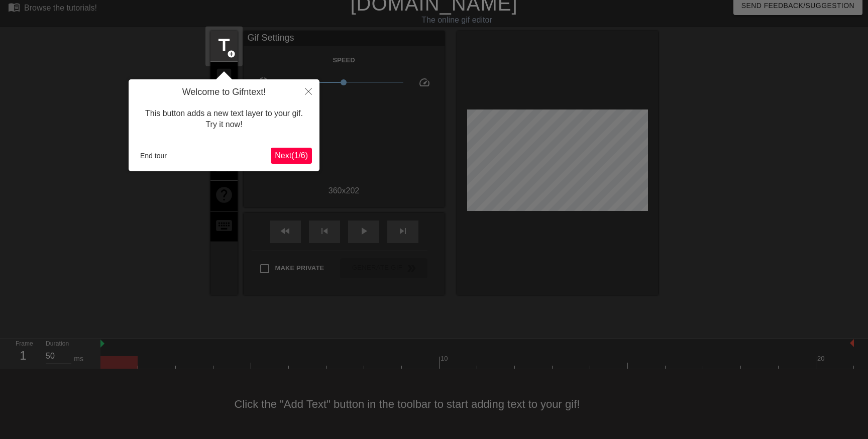 This screenshot has height=439, width=868. I want to click on div: This button adds a new text layer to your gif. Try it now!, so click(224, 119).